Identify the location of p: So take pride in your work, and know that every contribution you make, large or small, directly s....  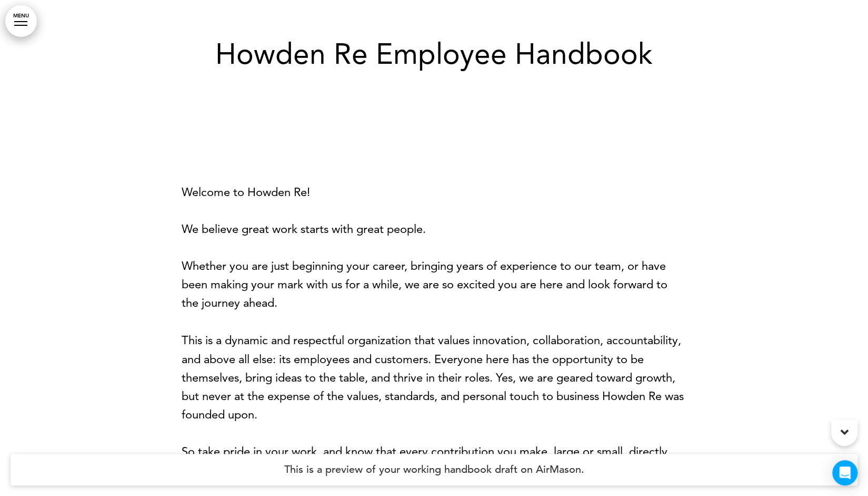
(434, 461).